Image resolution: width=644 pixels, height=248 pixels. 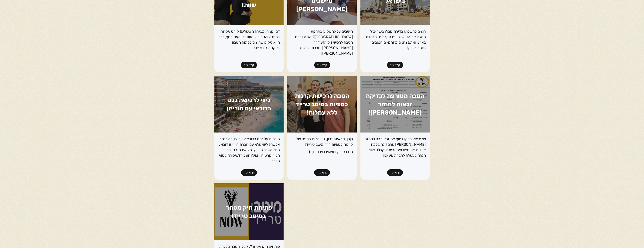 What do you see at coordinates (249, 212) in the screenshot?
I see `h1: פתיחת תיק מסחר במיטב טרייד!` at bounding box center [249, 212].